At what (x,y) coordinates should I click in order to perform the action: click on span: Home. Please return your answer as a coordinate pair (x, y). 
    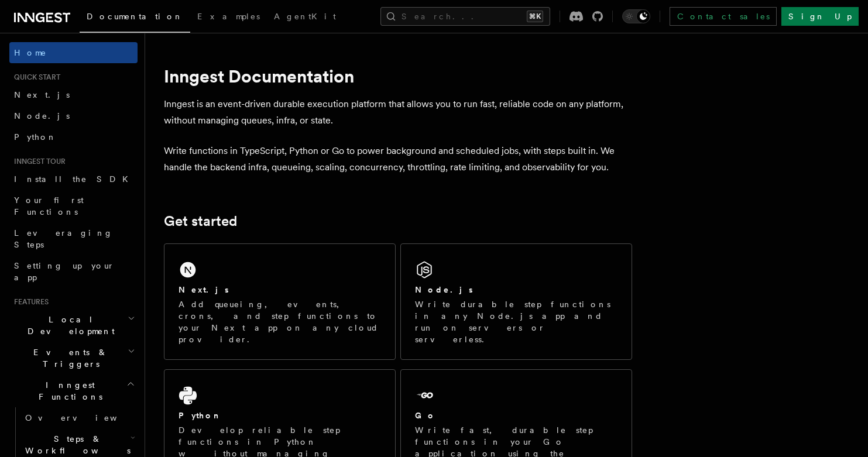
    Looking at the image, I should click on (31, 53).